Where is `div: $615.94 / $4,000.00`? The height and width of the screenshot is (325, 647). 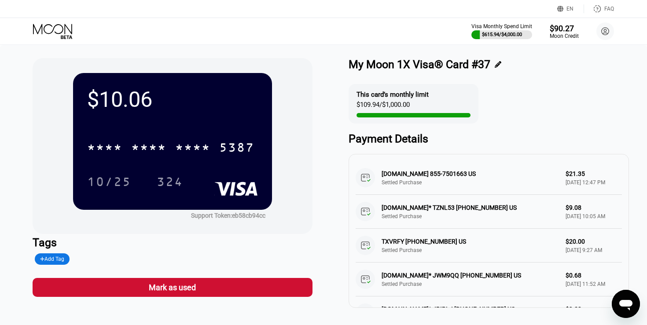
div: $615.94 / $4,000.00 is located at coordinates (502, 34).